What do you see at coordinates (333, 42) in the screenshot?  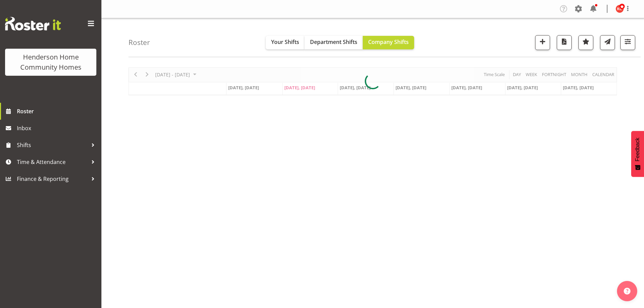 I see `button: Department Shifts` at bounding box center [333, 42].